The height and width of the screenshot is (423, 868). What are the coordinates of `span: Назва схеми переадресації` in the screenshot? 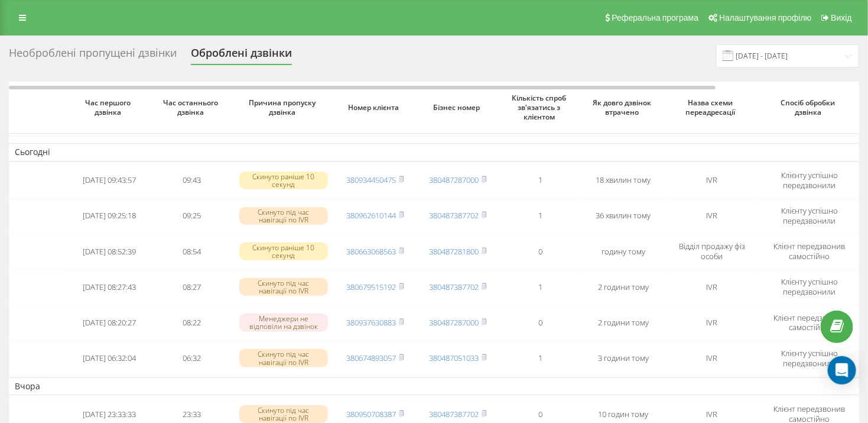 It's located at (713, 107).